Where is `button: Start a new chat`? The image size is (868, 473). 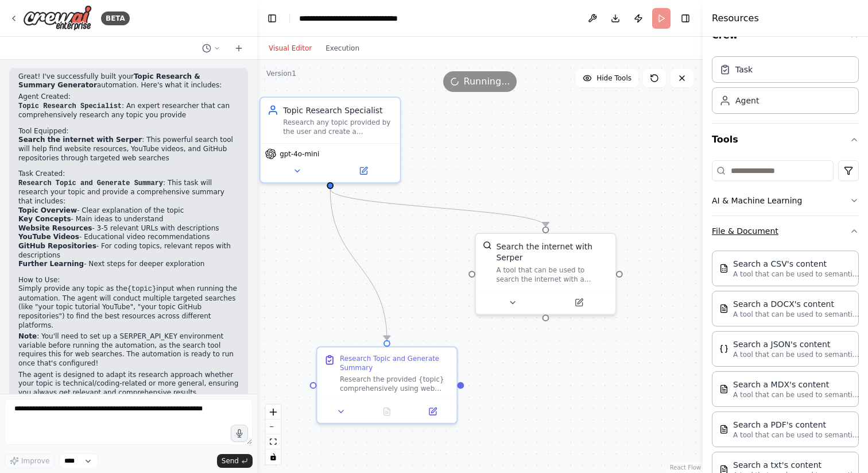
button: Start a new chat is located at coordinates (239, 48).